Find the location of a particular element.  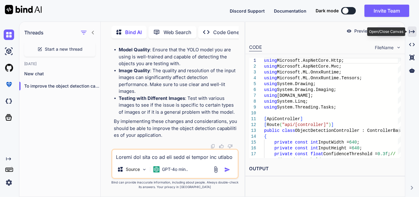

img: Pick Models is located at coordinates (144, 169).